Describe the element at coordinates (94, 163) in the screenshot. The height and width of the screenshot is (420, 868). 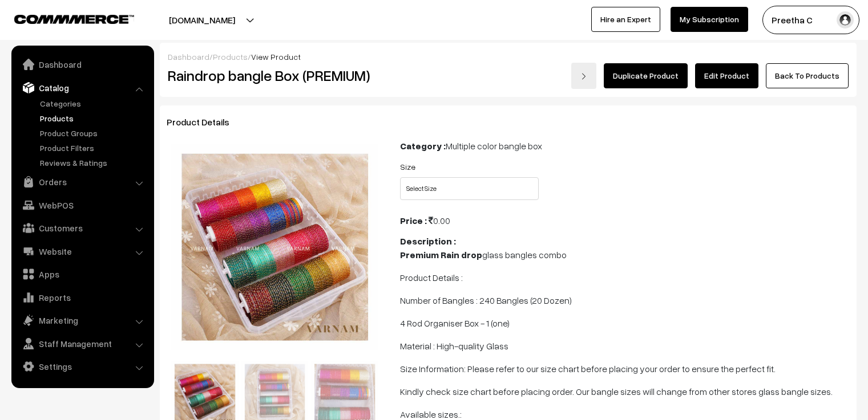
I see `a: Reviews & Ratings` at that location.